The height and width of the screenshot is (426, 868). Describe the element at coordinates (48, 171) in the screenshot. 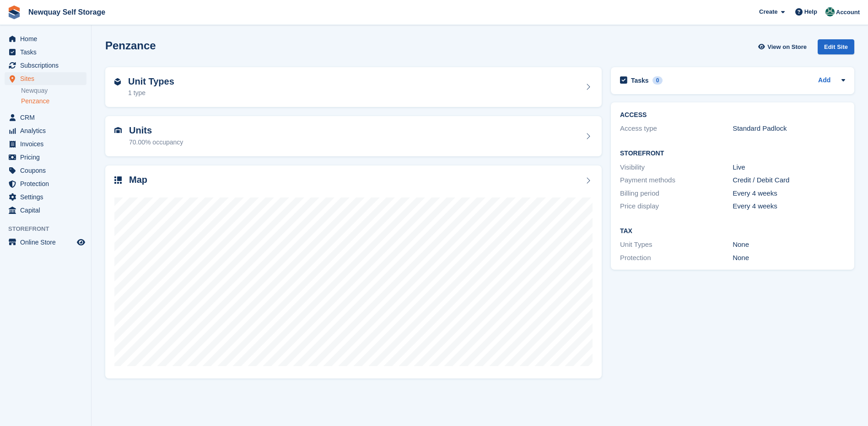

I see `span: Coupons` at that location.